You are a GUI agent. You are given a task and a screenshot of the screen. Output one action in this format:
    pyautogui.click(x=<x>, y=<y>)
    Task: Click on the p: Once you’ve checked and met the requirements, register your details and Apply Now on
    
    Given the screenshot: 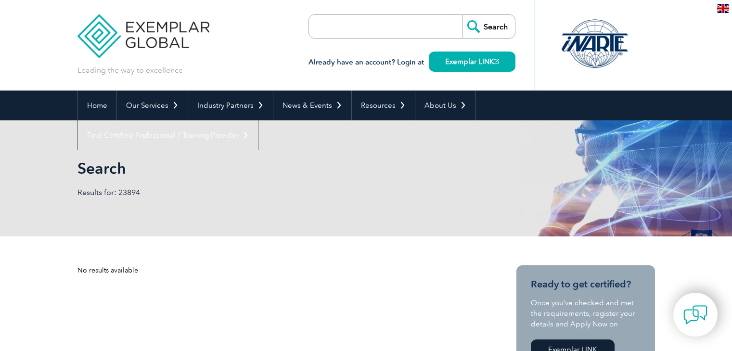 What is the action you would take?
    pyautogui.click(x=586, y=313)
    